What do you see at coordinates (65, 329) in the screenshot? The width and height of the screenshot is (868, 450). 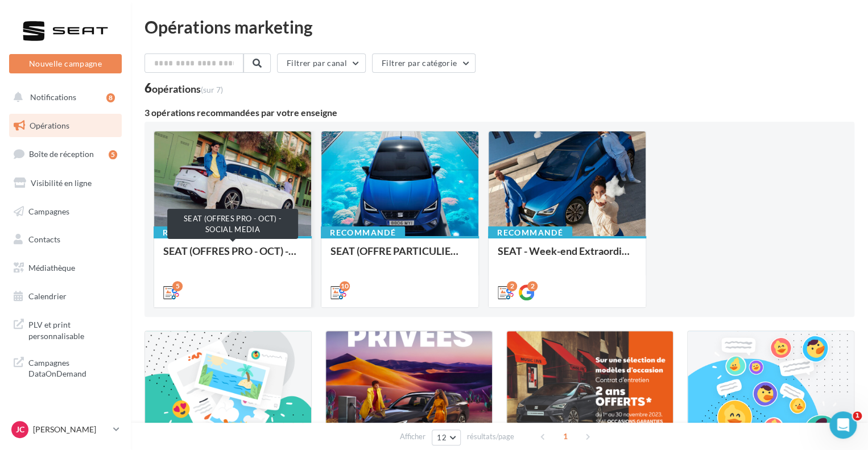 I see `a: PLV et print personnalisable` at bounding box center [65, 329].